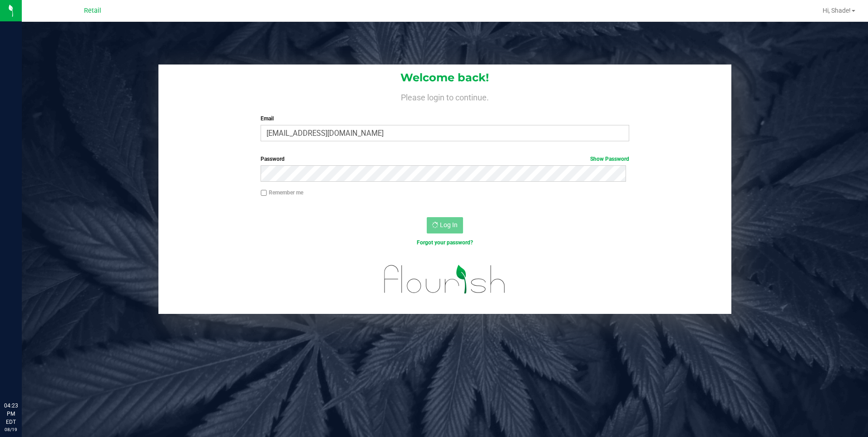  Describe the element at coordinates (11, 413) in the screenshot. I see `p: 04:23 PM EDT` at that location.